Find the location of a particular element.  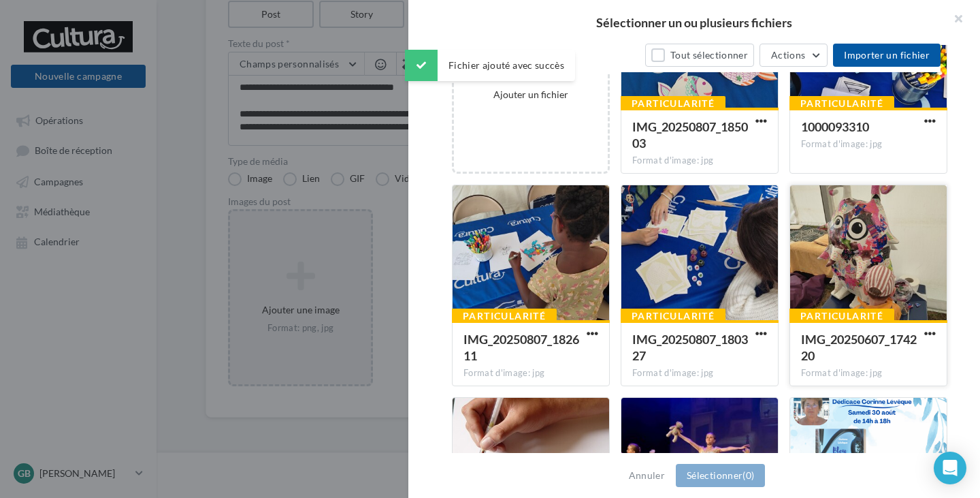

button: Importer un fichier is located at coordinates (887, 55).